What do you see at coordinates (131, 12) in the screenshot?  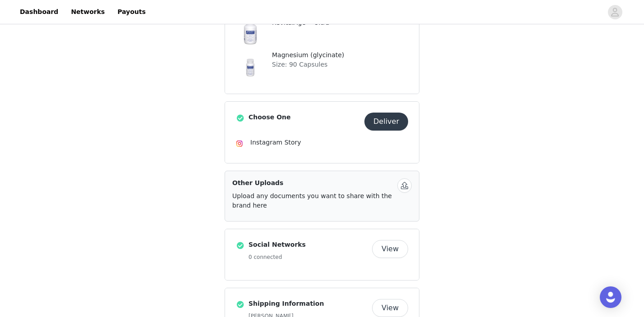 I see `a: Payouts` at bounding box center [131, 12].